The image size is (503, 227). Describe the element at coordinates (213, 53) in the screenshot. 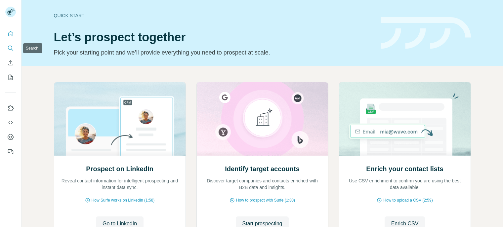

I see `p: Pick your starting point and we’ll provide everything you need to prospect at scale.` at that location.